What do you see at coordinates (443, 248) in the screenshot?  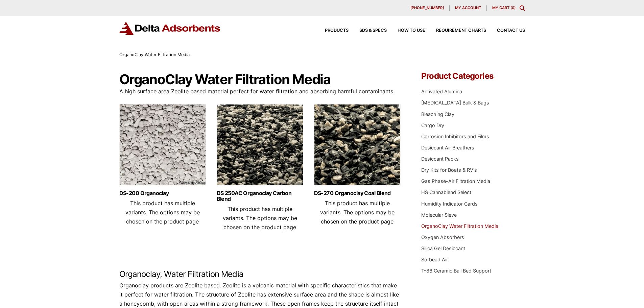 I see `a: Silica Gel Desiccant` at bounding box center [443, 248].